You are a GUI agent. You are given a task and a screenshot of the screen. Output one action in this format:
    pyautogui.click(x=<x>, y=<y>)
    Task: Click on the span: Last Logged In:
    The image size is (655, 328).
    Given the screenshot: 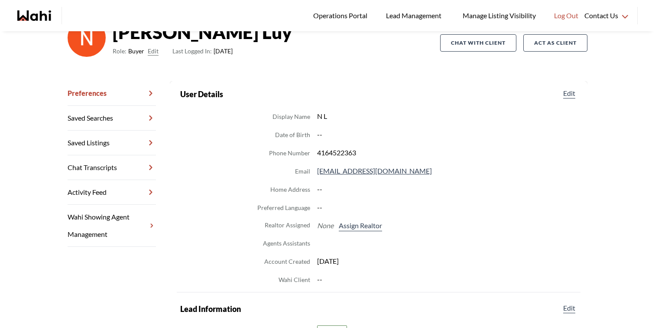 What is the action you would take?
    pyautogui.click(x=192, y=51)
    